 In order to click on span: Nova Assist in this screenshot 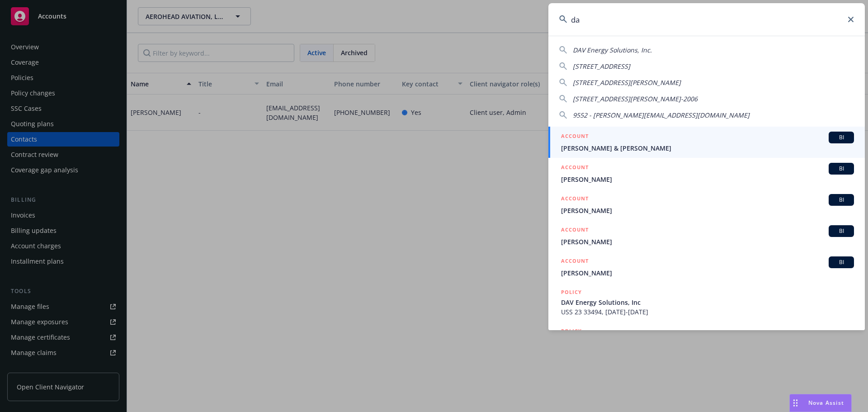, I will do `click(826, 403)`.